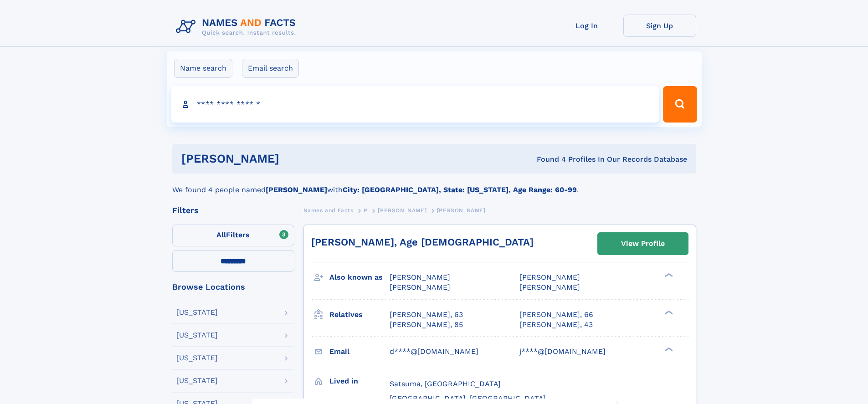 This screenshot has width=868, height=404. Describe the element at coordinates (643, 244) in the screenshot. I see `a: View Profile` at that location.